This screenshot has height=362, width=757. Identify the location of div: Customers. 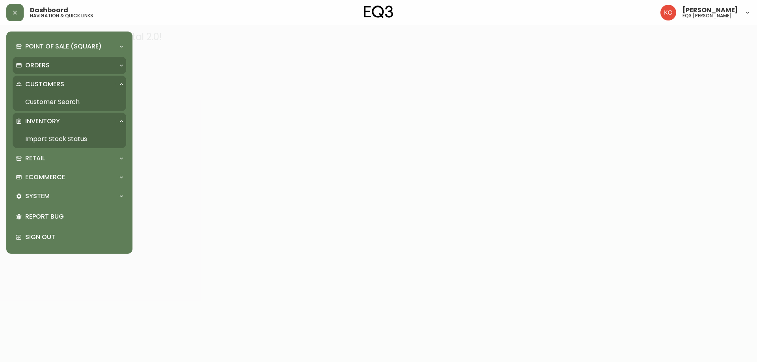
(69, 84).